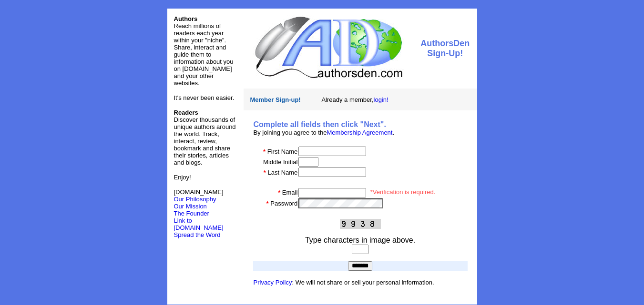 This screenshot has width=644, height=305. What do you see at coordinates (276, 100) in the screenshot?
I see `font: Member Sign-up!` at bounding box center [276, 100].